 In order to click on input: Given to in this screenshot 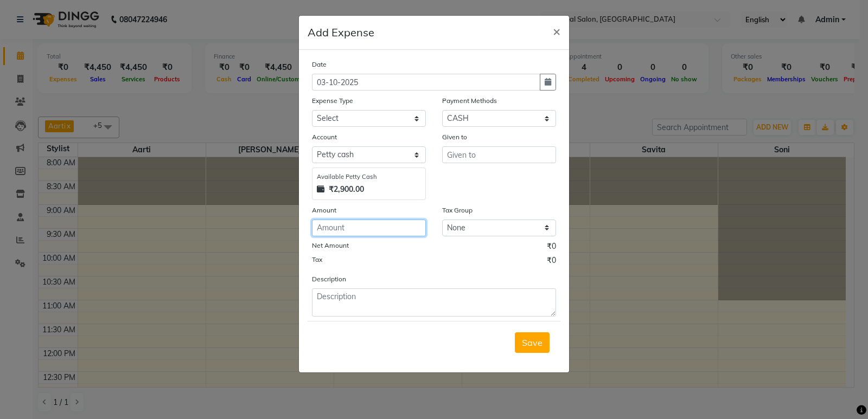, I will do `click(499, 154)`.